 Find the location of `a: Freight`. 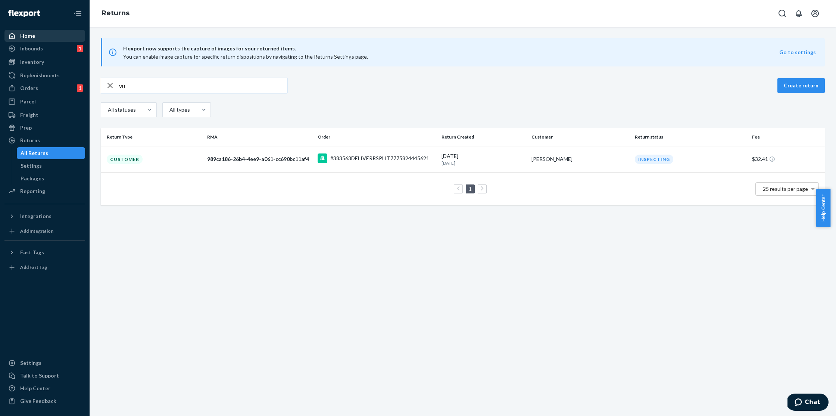

a: Freight is located at coordinates (45, 115).